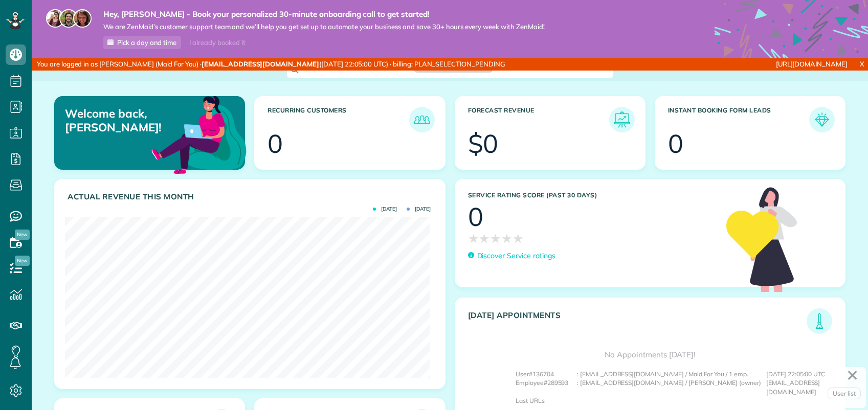 The image size is (868, 410). What do you see at coordinates (844, 394) in the screenshot?
I see `a: User list` at bounding box center [844, 394].